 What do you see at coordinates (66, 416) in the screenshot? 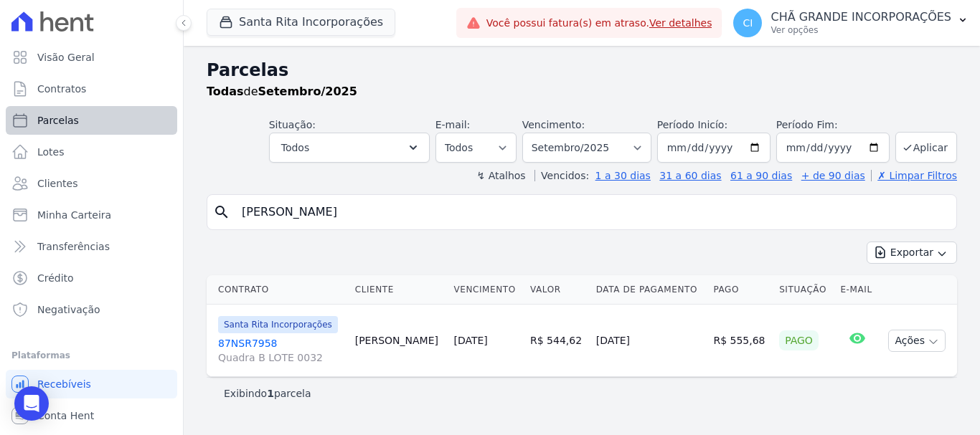
I see `span: Conta Hent` at bounding box center [66, 416].